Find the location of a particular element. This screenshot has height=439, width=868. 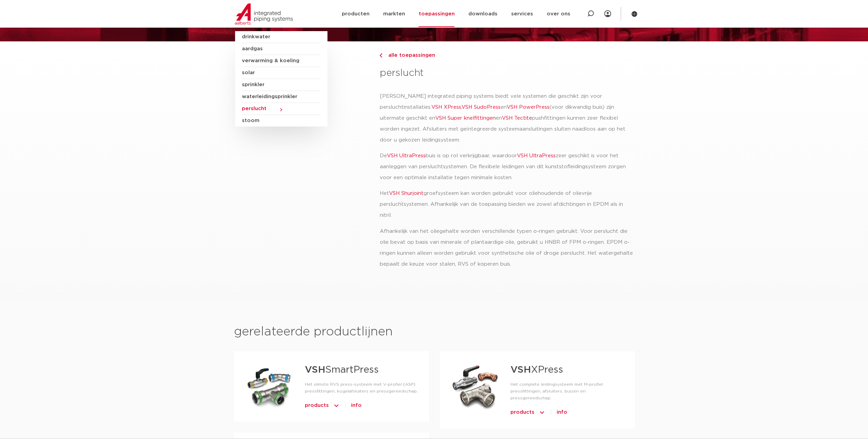

a: perslucht is located at coordinates (281, 108).